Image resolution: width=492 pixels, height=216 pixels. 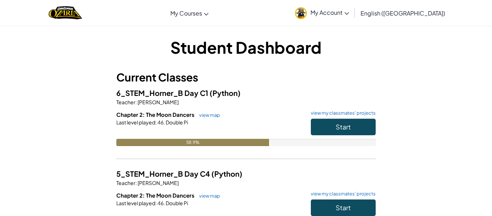 What do you see at coordinates (163, 92) in the screenshot?
I see `span: 6_STEM_Horner_B Day C1` at bounding box center [163, 92].